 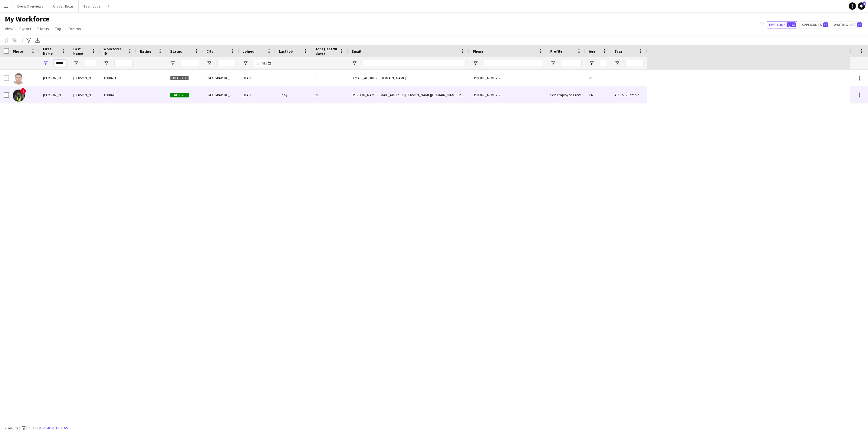 What do you see at coordinates (63, 6) in the screenshot?
I see `button: On Call Rotas` at bounding box center [63, 6].